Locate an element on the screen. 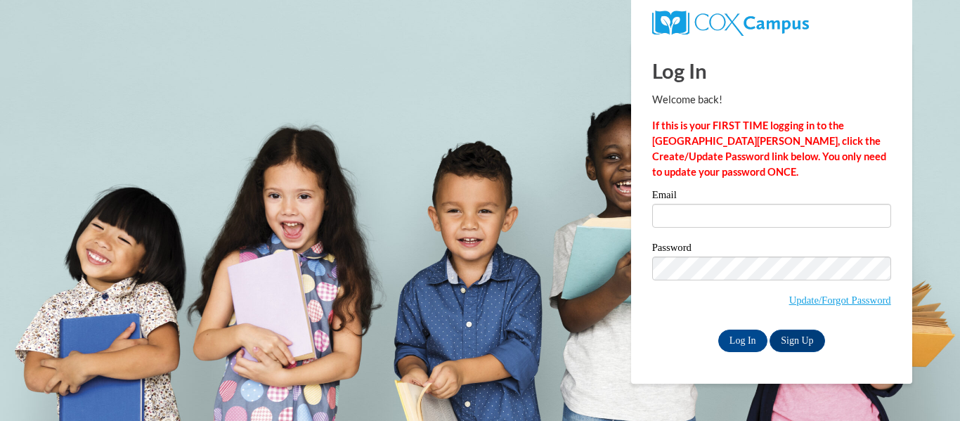 The width and height of the screenshot is (960, 421). a: Update/Forgot Password is located at coordinates (840, 300).